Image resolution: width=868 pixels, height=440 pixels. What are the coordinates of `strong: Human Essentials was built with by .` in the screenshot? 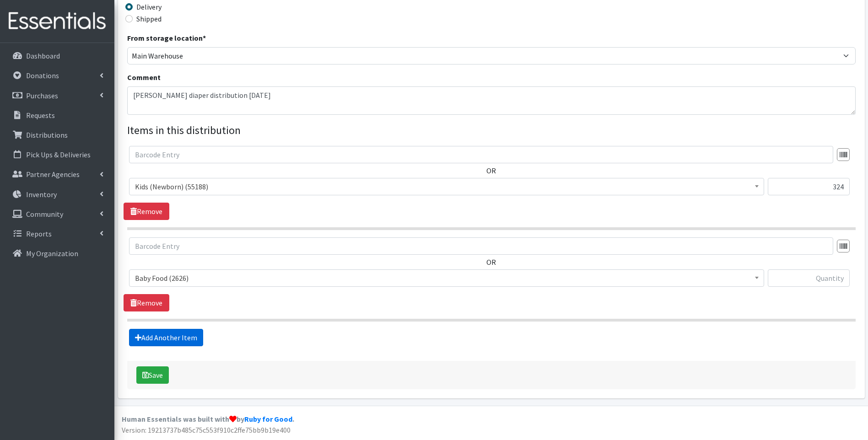 It's located at (208, 419).